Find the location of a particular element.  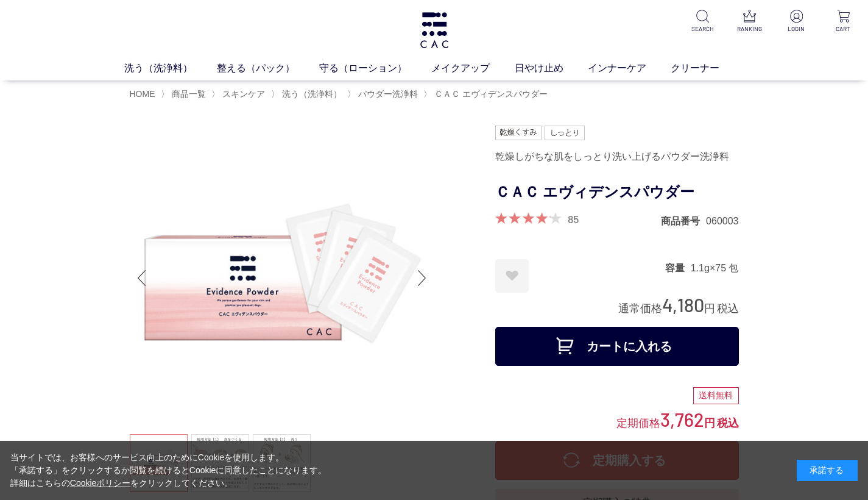

span: ＣＡＣ エヴィデンスパウダー is located at coordinates (491, 94).